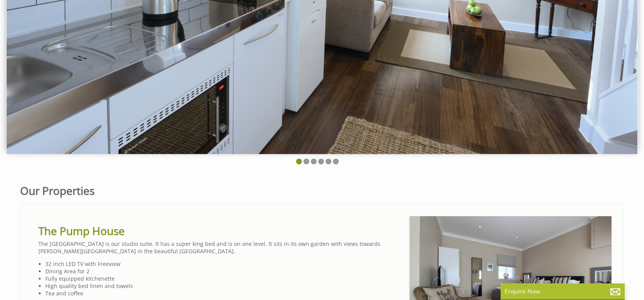  I want to click on a: The Pump House, so click(82, 231).